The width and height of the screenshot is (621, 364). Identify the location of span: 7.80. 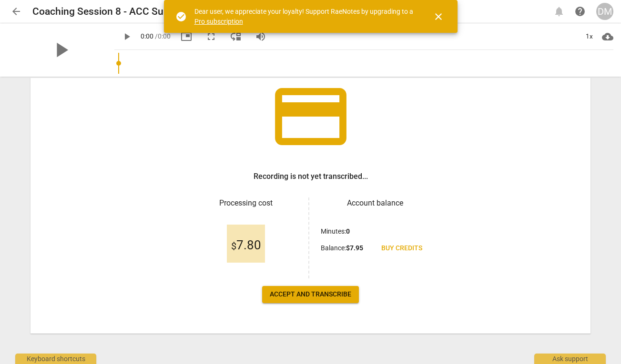
(246, 246).